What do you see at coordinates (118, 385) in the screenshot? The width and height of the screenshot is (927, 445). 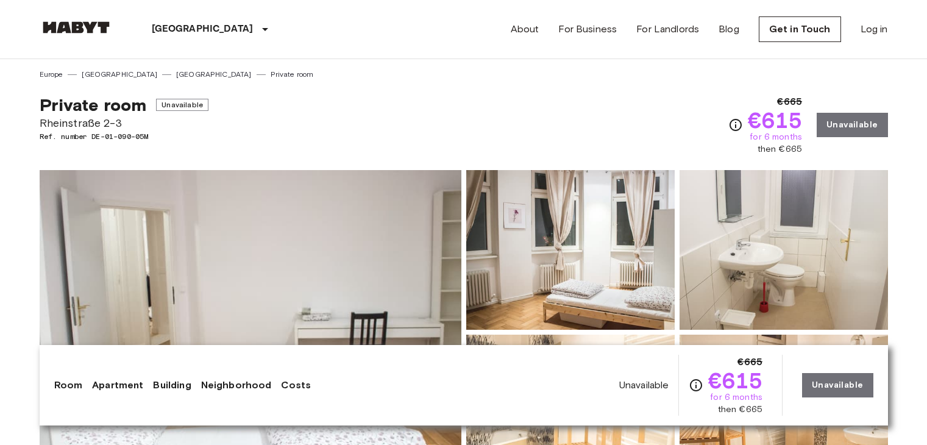 I see `a: Apartment` at bounding box center [118, 385].